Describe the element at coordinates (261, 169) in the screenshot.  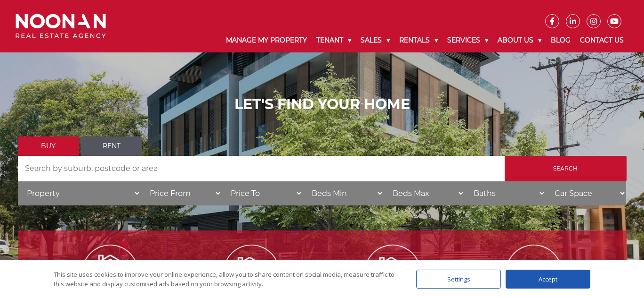
I see `input: Search by suburb, postcode or area` at that location.